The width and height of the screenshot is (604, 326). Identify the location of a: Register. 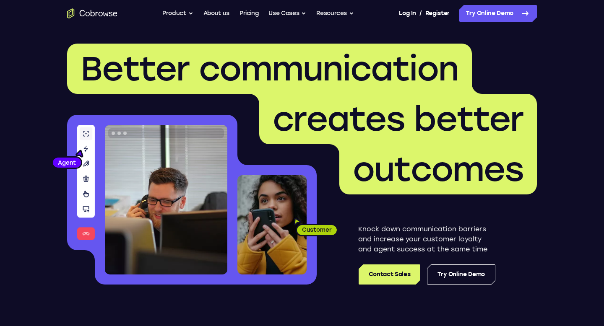
(438, 13).